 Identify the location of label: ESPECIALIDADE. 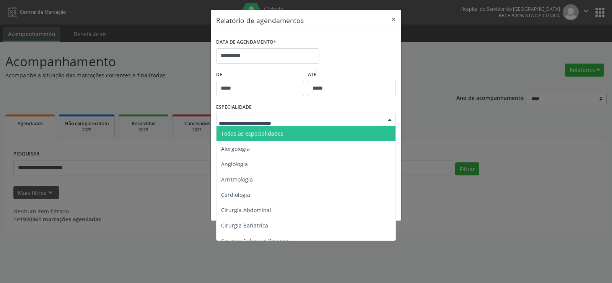
(234, 107).